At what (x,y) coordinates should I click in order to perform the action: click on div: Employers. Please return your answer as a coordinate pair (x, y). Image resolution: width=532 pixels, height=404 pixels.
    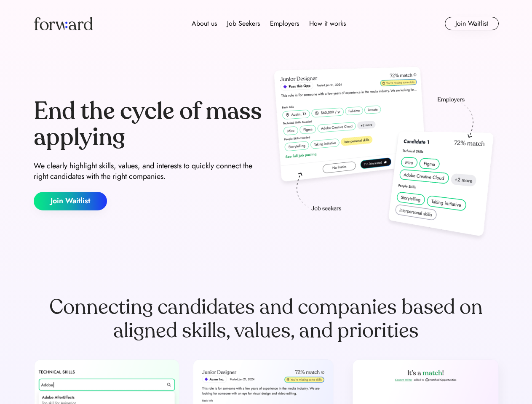
    Looking at the image, I should click on (285, 24).